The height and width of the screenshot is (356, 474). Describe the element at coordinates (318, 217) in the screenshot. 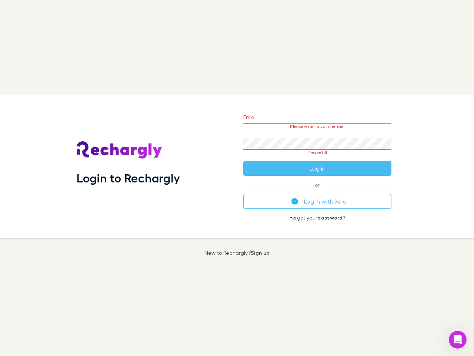

I see `p: Forgot your ?` at that location.